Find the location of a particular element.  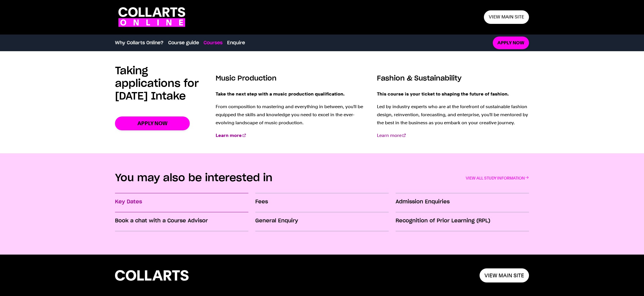

strong: Take the next step with a music production qualification. is located at coordinates (280, 94).